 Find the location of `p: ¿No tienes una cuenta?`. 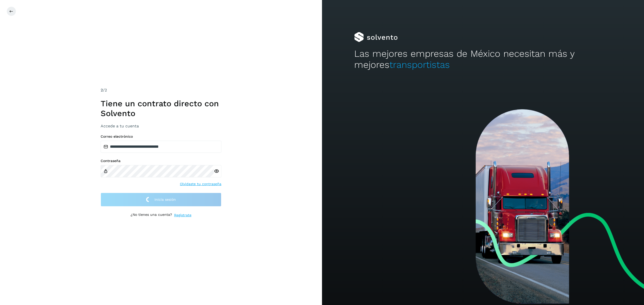

p: ¿No tienes una cuenta? is located at coordinates (151, 215).